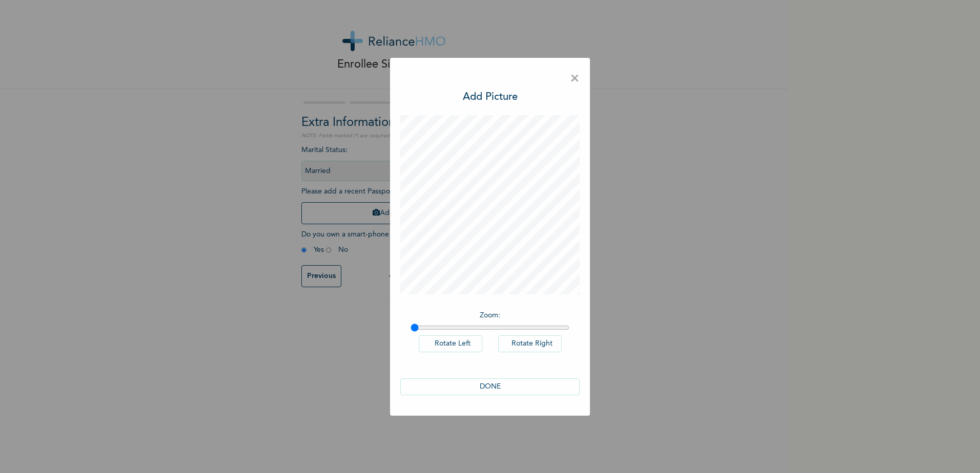  What do you see at coordinates (490, 98) in the screenshot?
I see `h3: Add Picture` at bounding box center [490, 98].